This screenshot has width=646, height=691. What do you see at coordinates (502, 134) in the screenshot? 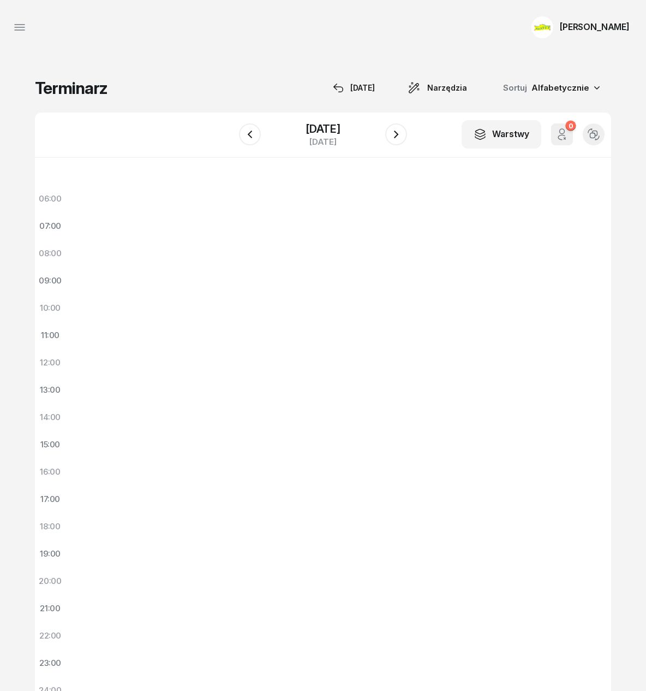
I see `div: Warstwy` at bounding box center [502, 134].